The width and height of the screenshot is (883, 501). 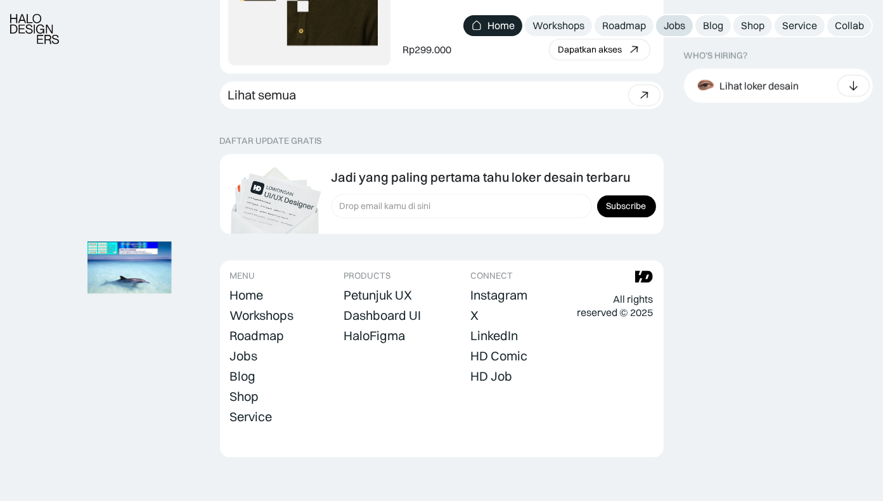 I want to click on div: LinkedIn, so click(x=494, y=336).